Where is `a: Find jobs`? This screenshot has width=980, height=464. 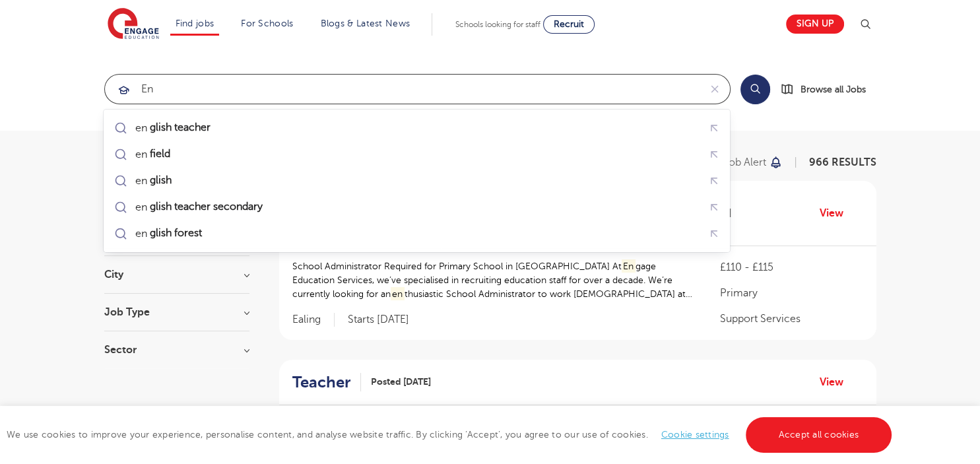 a: Find jobs is located at coordinates (195, 23).